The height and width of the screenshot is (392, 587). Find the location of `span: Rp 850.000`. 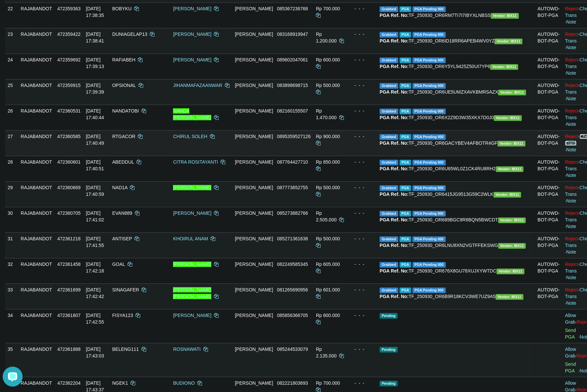

span: Rp 850.000 is located at coordinates (328, 162).